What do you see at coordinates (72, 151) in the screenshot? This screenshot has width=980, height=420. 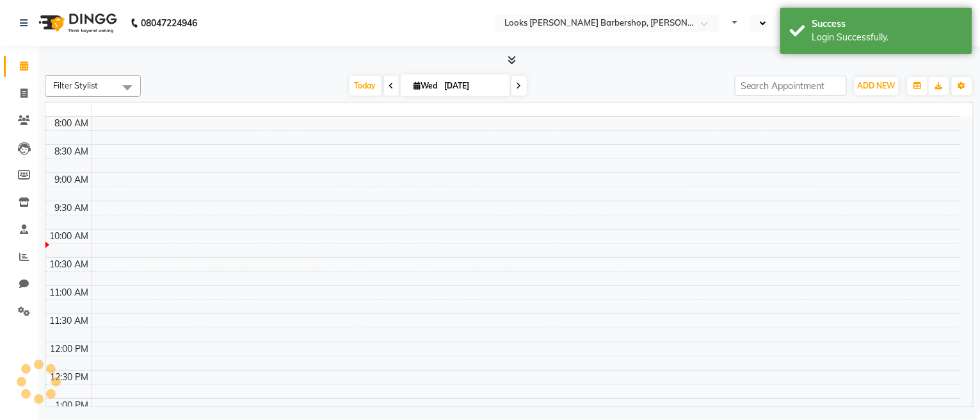 I see `div: 8:30 AM` at bounding box center [72, 151].